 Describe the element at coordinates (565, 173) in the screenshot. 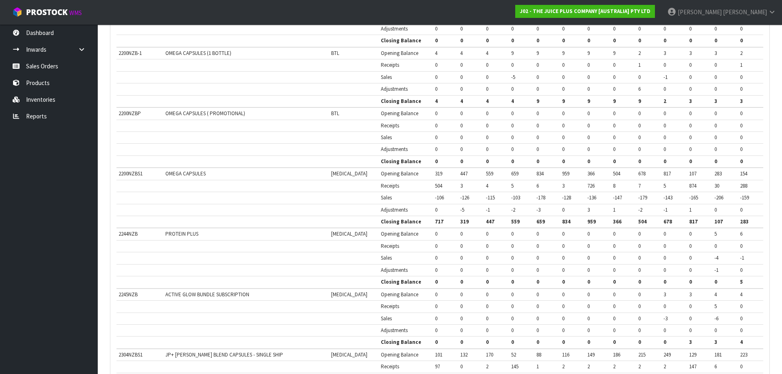

I see `span: 959` at that location.